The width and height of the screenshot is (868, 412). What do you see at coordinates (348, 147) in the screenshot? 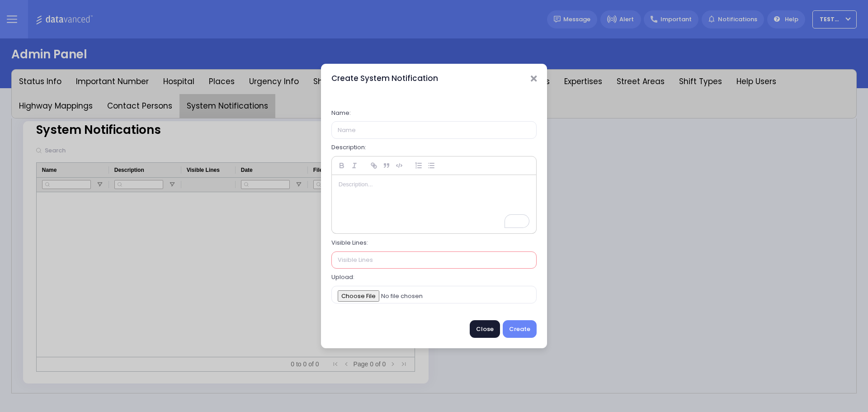
I see `label: Description:` at bounding box center [348, 147].